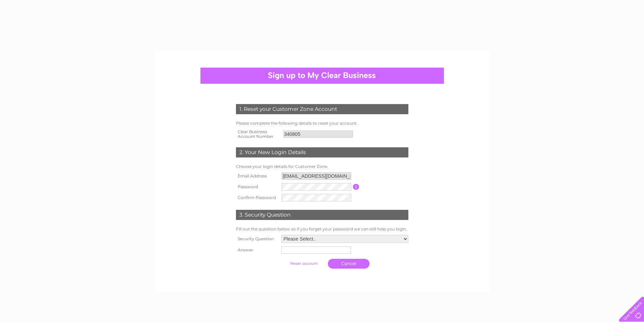 Image resolution: width=644 pixels, height=322 pixels. I want to click on input: Submit, so click(304, 264).